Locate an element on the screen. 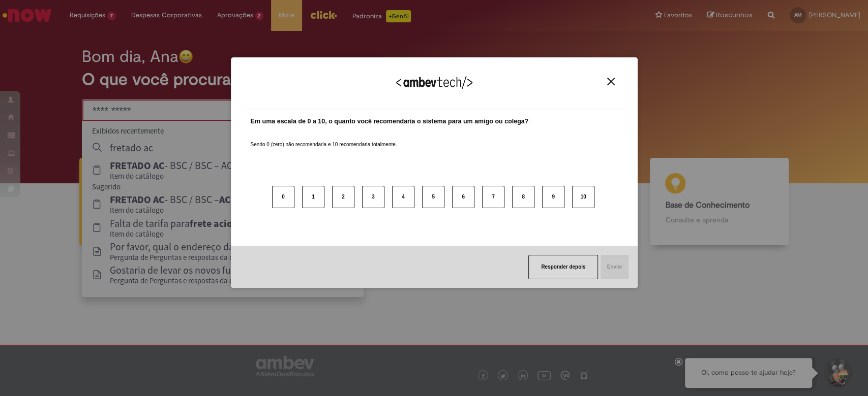  button: 4 is located at coordinates (403, 197).